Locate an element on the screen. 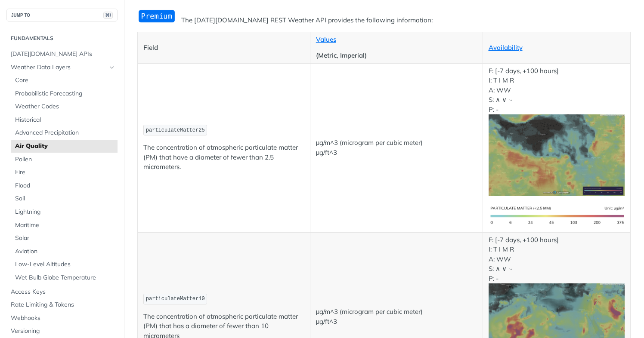 Image resolution: width=644 pixels, height=338 pixels. span: Soil is located at coordinates (65, 198).